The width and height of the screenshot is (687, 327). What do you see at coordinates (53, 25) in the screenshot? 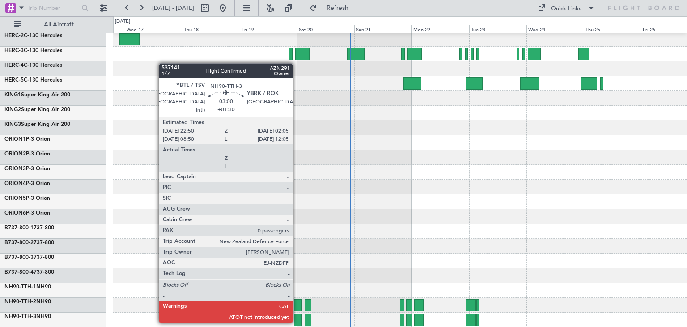
I see `button: All Aircraft` at bounding box center [53, 25].